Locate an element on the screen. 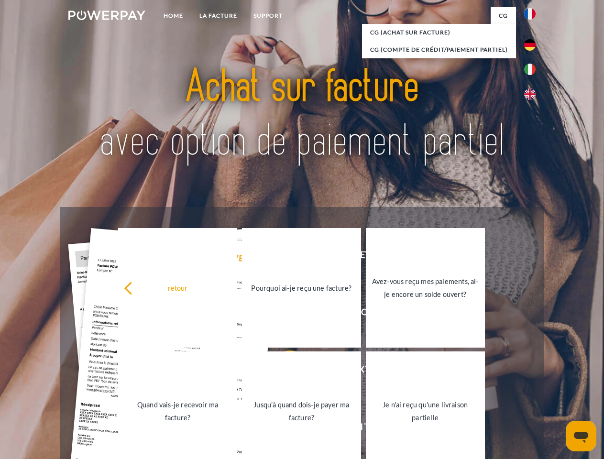 The width and height of the screenshot is (604, 459). a: LA FACTURE is located at coordinates (218, 16).